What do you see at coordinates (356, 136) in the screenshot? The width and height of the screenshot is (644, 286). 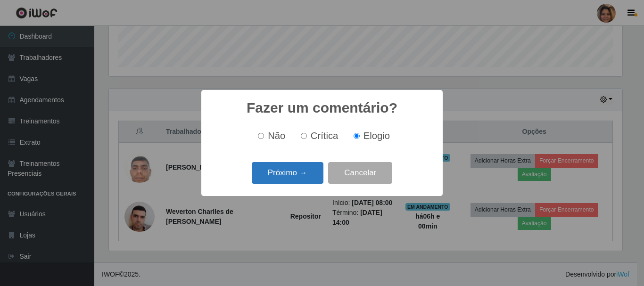 I see `input: Elogio` at bounding box center [356, 136].